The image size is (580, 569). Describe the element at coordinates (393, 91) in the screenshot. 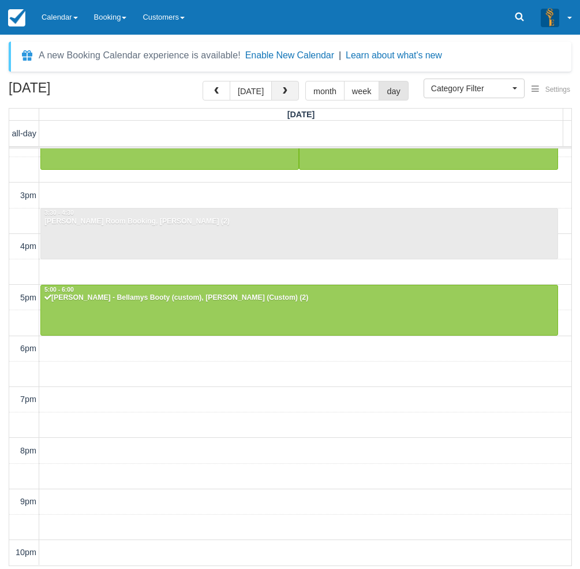

I see `button: day` at that location.